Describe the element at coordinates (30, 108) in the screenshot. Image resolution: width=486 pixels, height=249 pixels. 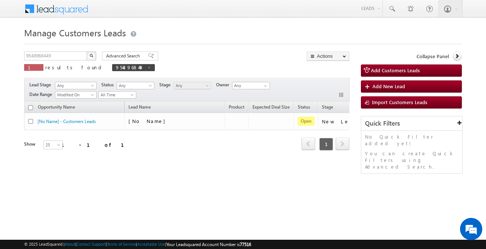
I see `input: Check all records` at that location.